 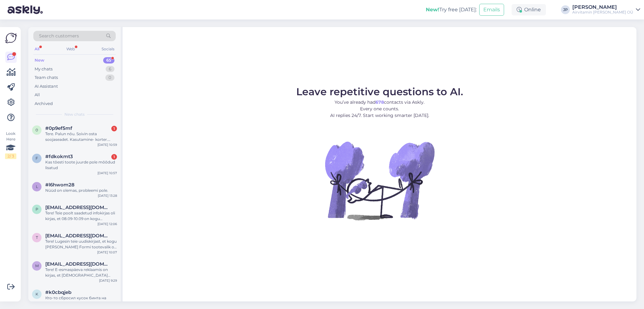 What do you see at coordinates (379, 102) in the screenshot?
I see `b: 678` at bounding box center [379, 102].